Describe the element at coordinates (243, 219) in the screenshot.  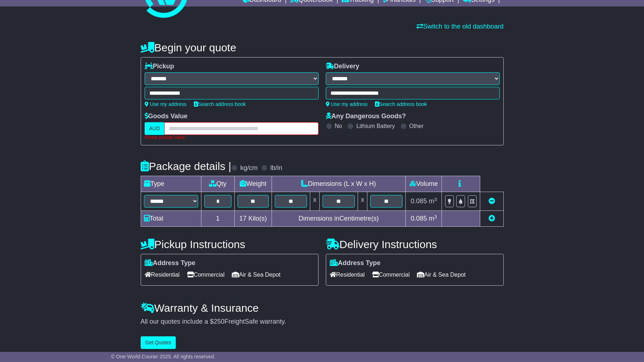
I see `span: 17` at that location.